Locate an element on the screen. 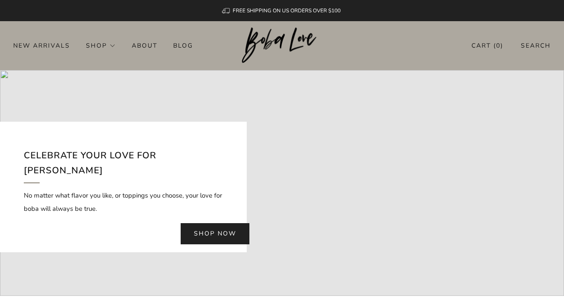  img: Boba Love is located at coordinates (282, 45).